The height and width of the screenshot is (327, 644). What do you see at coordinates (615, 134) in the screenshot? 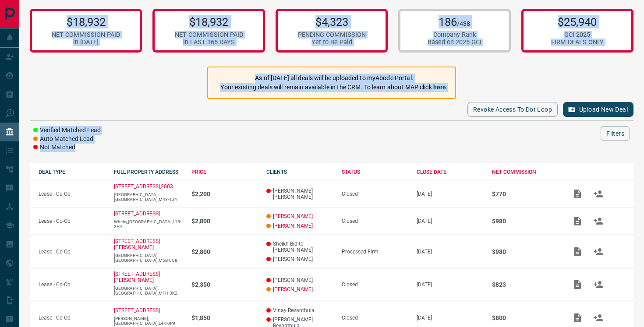
I see `button: Filters` at bounding box center [615, 134].